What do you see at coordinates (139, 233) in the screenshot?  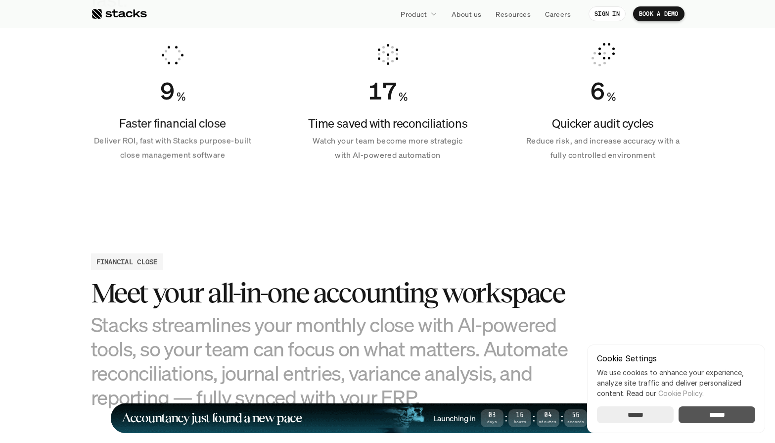 I see `a: Privacy Policy` at bounding box center [139, 233].